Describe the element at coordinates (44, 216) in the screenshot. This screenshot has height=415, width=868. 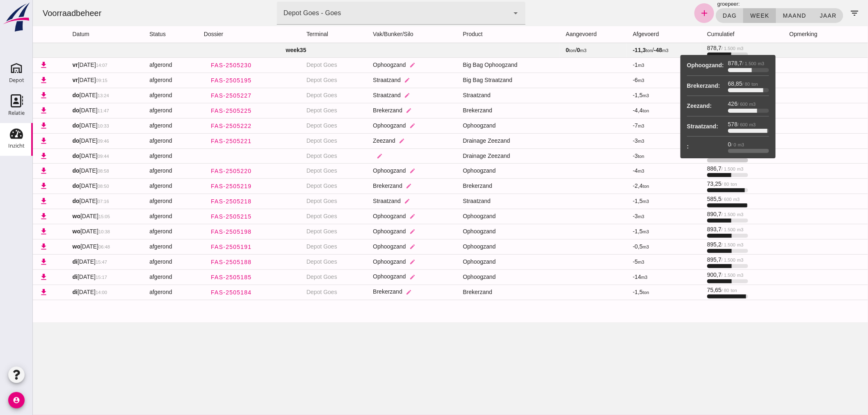
I see `strong: wo` at that location.